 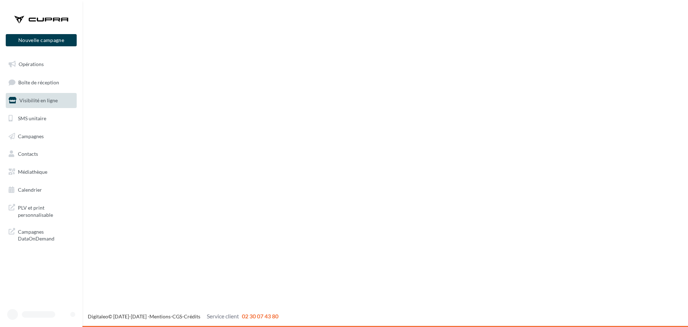 I want to click on a: Boîte de réception, so click(x=41, y=82).